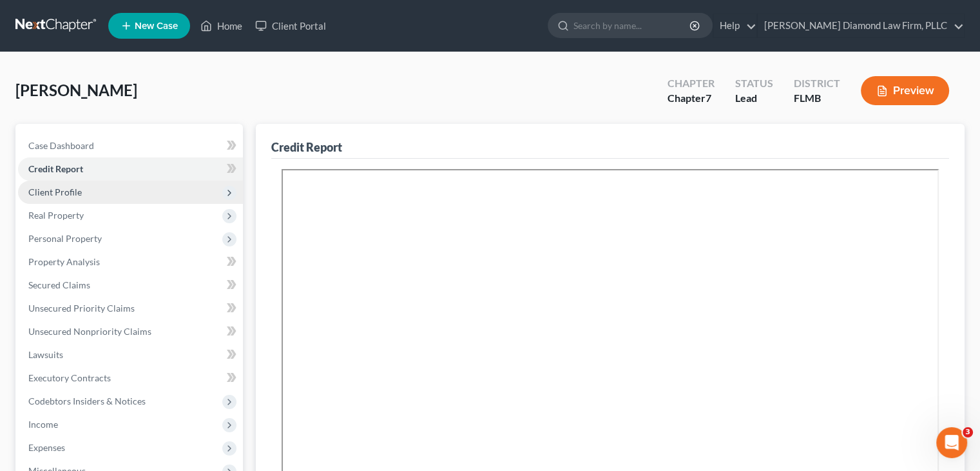  What do you see at coordinates (46, 447) in the screenshot?
I see `span: Expenses` at bounding box center [46, 447].